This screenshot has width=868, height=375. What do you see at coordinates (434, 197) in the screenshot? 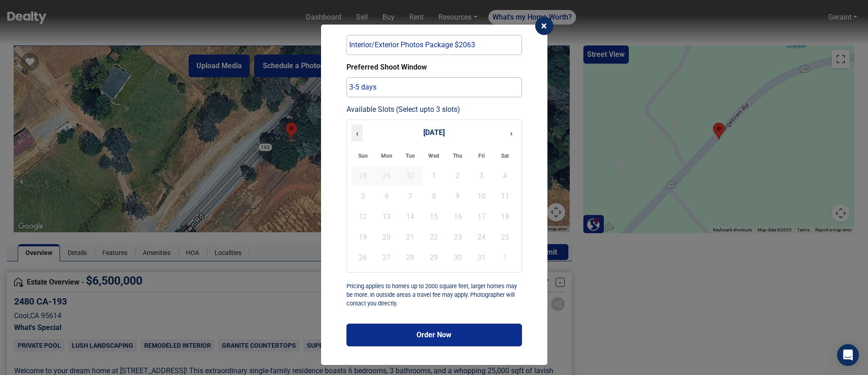
I see `div: 8` at bounding box center [434, 197].